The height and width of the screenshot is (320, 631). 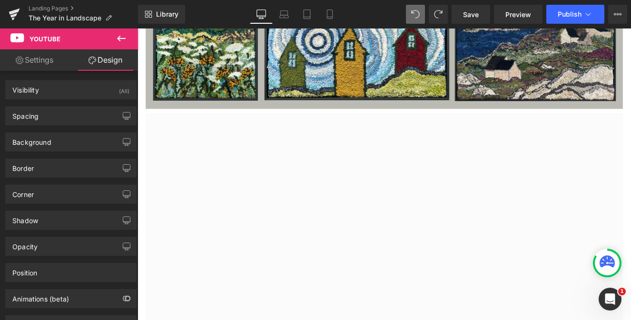 What do you see at coordinates (23, 192) in the screenshot?
I see `div: Corner` at bounding box center [23, 192].